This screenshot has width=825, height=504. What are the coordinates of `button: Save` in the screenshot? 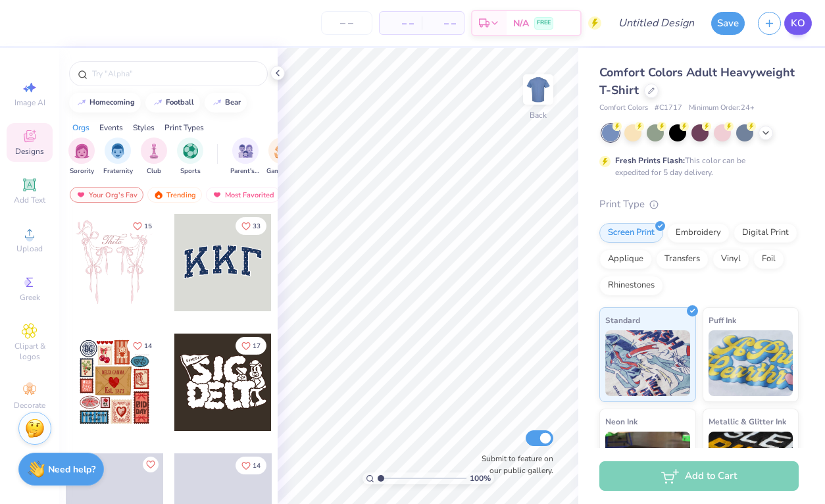 It's located at (727, 23).